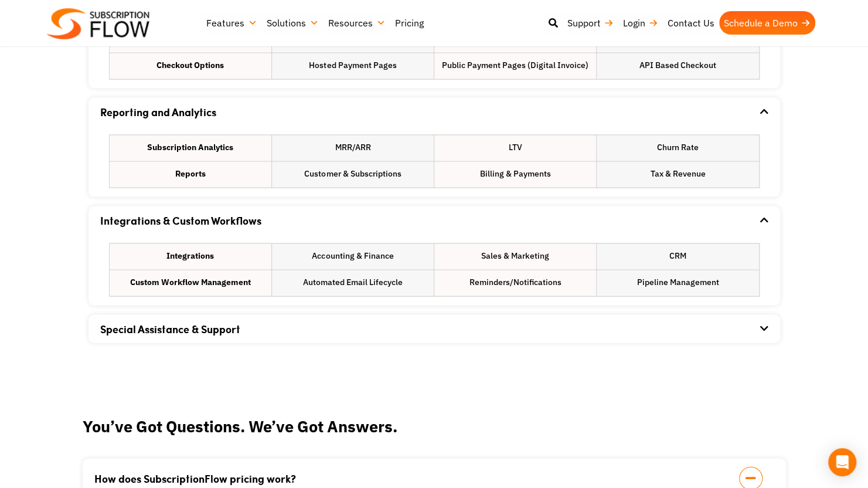 The height and width of the screenshot is (488, 868). I want to click on strong: Reports, so click(190, 173).